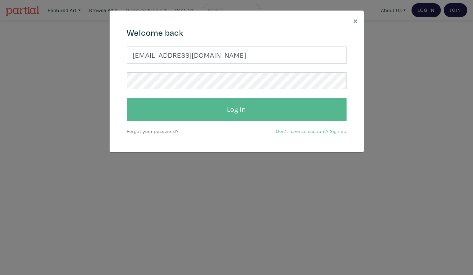  What do you see at coordinates (355, 20) in the screenshot?
I see `button: Close` at bounding box center [355, 20].